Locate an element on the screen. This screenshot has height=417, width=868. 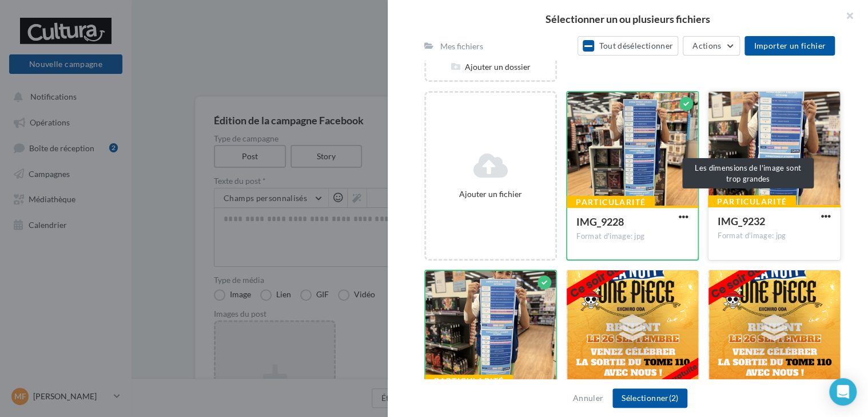
button: Sélectionner(2) is located at coordinates (649, 398).